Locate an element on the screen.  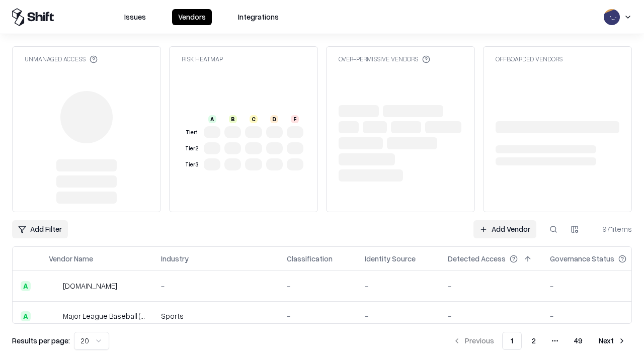
div: Classification is located at coordinates (309, 258).